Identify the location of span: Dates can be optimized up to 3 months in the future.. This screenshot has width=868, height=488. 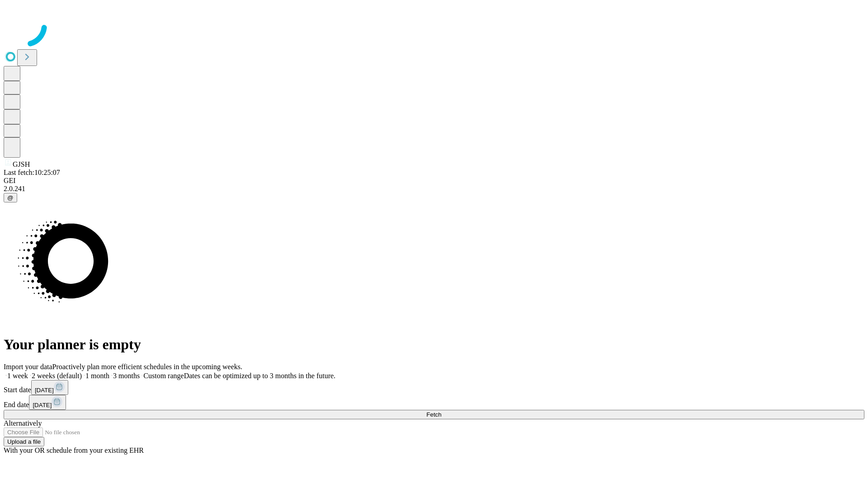
(259, 375).